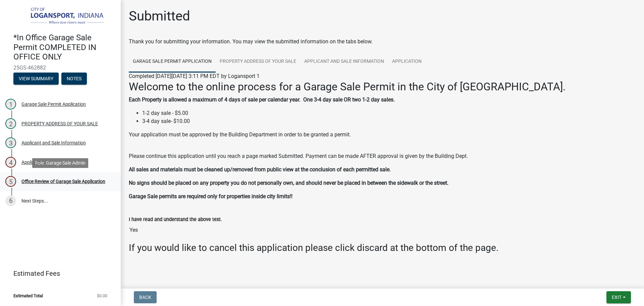 The width and height of the screenshot is (644, 306). Describe the element at coordinates (36, 78) in the screenshot. I see `button: View Summary` at that location.